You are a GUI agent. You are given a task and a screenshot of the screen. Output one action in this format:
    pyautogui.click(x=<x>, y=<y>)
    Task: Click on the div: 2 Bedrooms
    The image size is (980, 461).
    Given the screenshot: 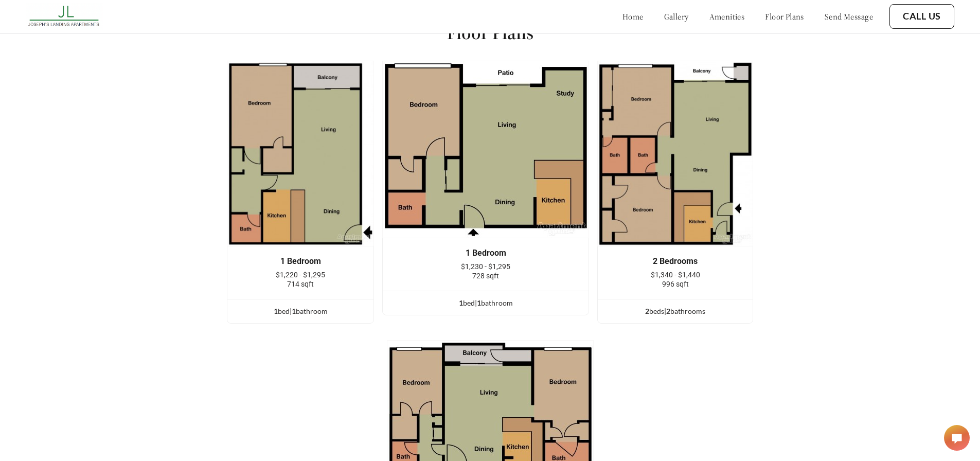 What is the action you would take?
    pyautogui.click(x=675, y=261)
    